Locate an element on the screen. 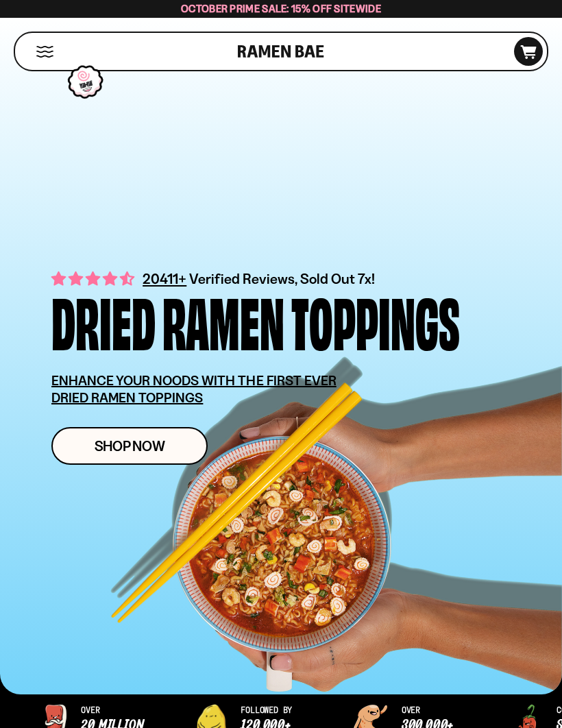  button: Mobile Menu Trigger is located at coordinates (44, 52).